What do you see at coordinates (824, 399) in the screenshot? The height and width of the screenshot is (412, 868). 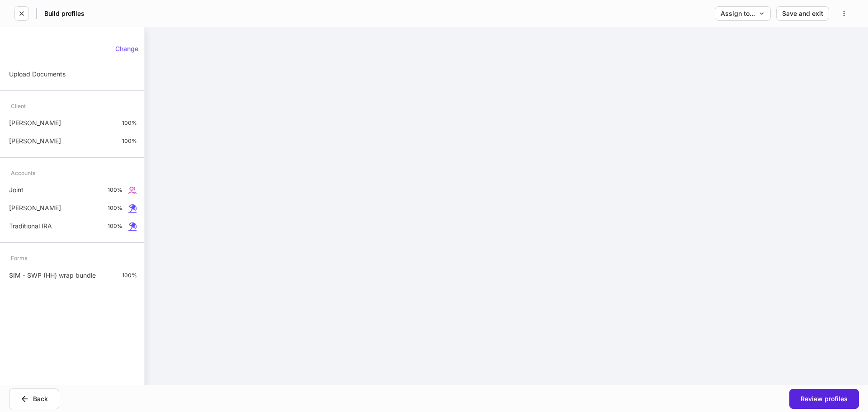 I see `button: Review profiles` at bounding box center [824, 399].